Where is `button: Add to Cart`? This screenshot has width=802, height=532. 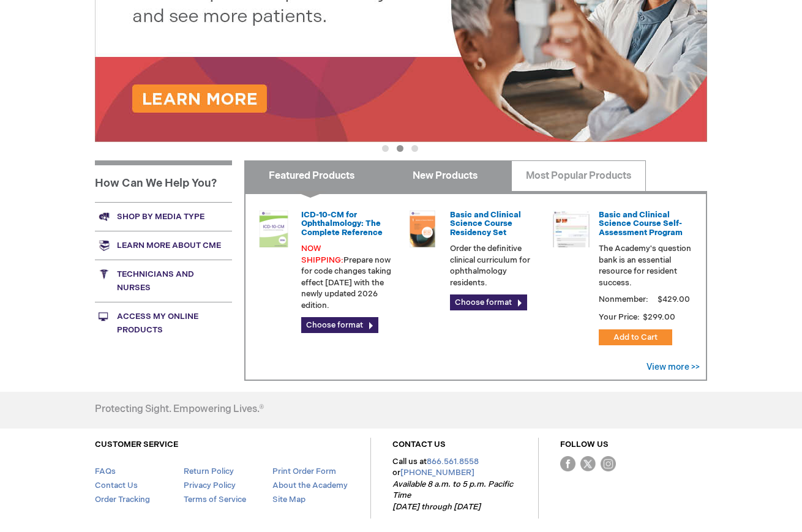 button: Add to Cart is located at coordinates (635, 337).